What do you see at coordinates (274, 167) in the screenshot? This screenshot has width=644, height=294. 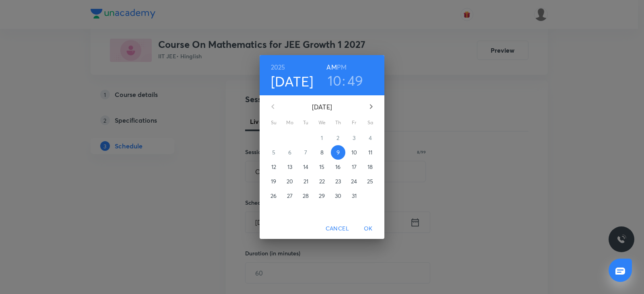 I see `p: 12` at bounding box center [274, 167].